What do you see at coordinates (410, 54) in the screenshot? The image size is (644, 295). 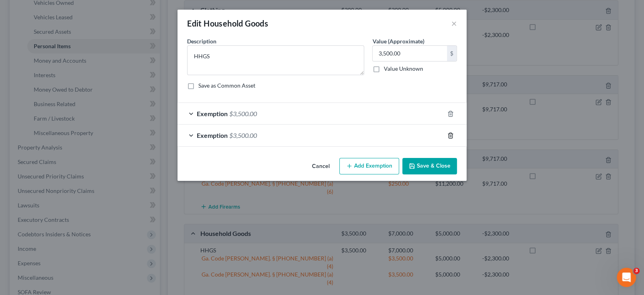 I see `input: 0.00` at bounding box center [410, 54].